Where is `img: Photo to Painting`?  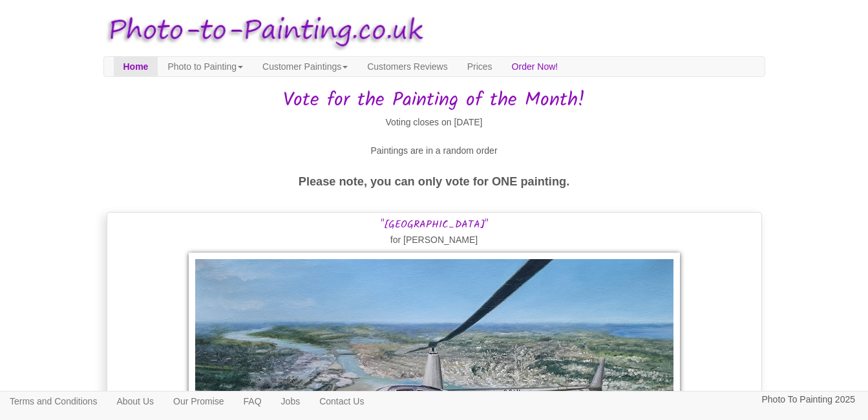
img: Photo to Painting is located at coordinates (263, 31).